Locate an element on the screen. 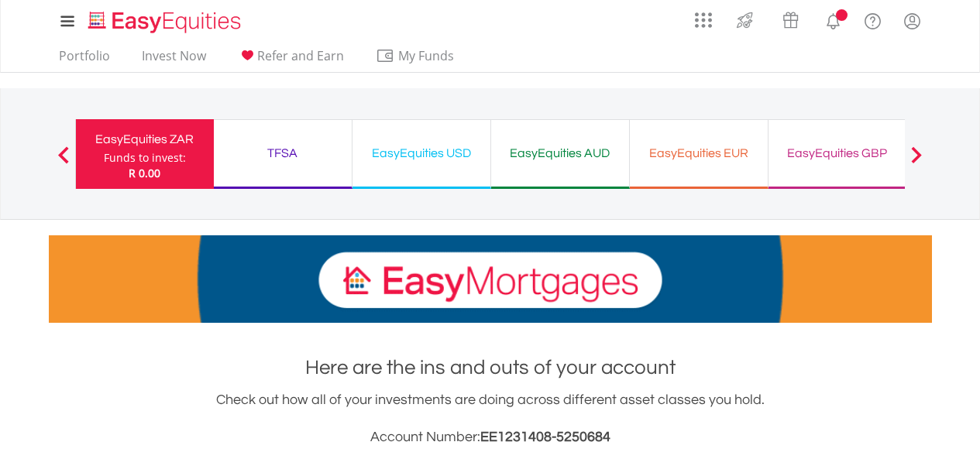 The width and height of the screenshot is (980, 459). img: vouchers-v2.svg is located at coordinates (790, 20).